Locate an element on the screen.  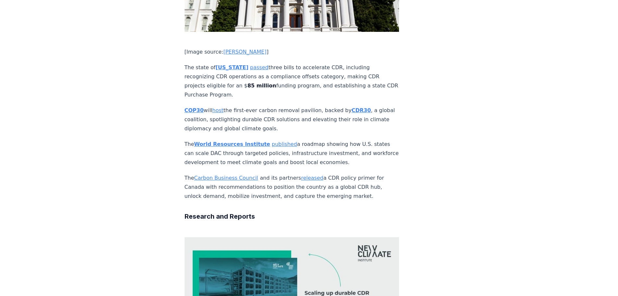
p: The a roadmap showing how U.S. states can scale DAC through targeted policies, infrastructure inv... is located at coordinates (292, 153).